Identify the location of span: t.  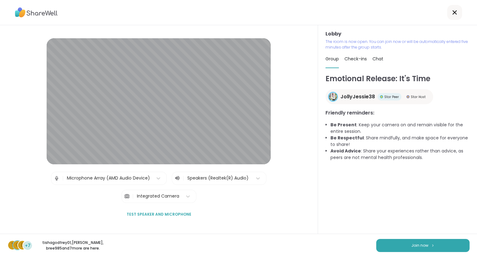
(12, 245).